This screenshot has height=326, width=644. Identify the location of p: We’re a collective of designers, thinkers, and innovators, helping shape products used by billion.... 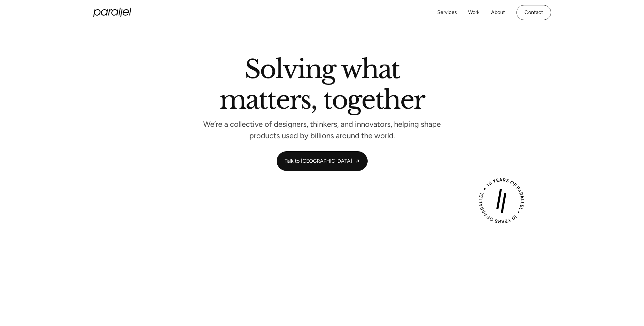
(322, 130).